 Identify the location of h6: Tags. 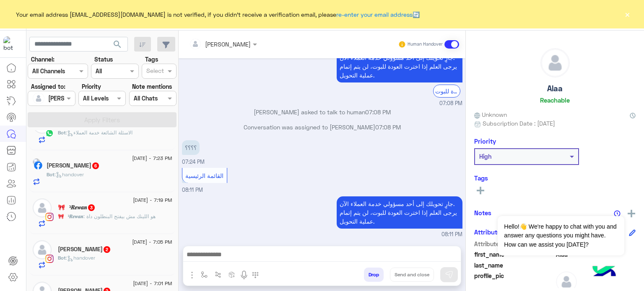
(554, 178).